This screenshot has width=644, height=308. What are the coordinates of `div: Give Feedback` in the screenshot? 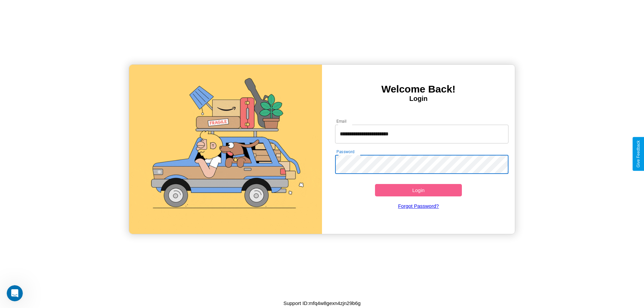 It's located at (638, 154).